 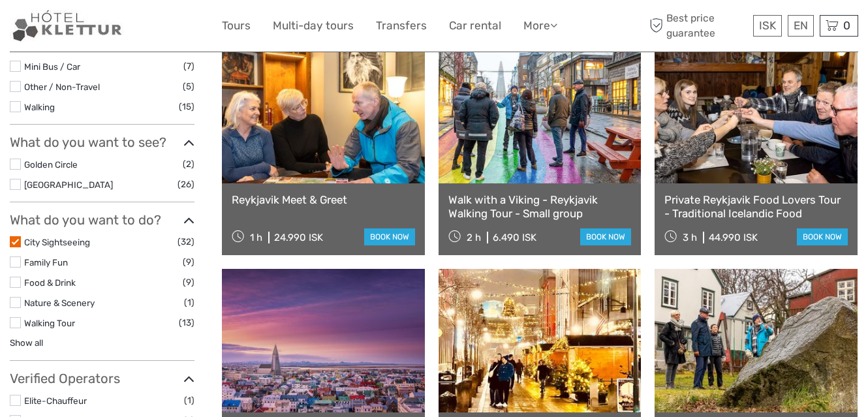 I want to click on span: Best price guarantee, so click(x=698, y=25).